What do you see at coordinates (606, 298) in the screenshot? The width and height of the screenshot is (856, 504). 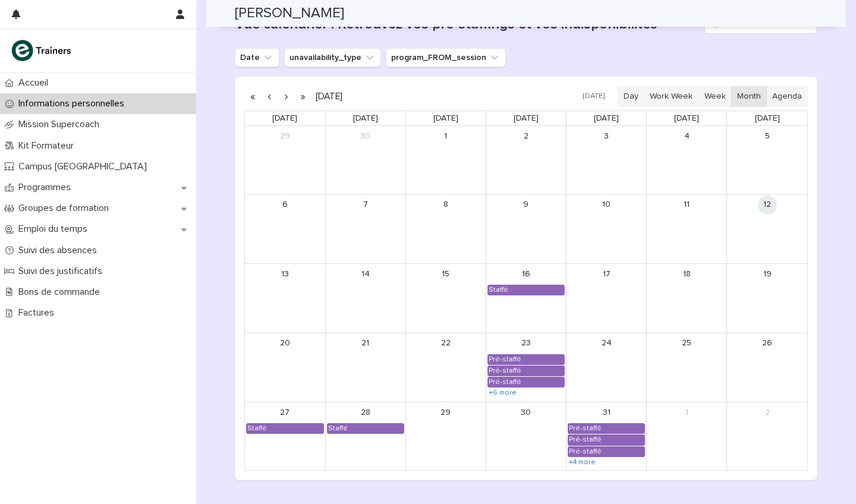 I see `td: October 17, 2025` at bounding box center [606, 298].